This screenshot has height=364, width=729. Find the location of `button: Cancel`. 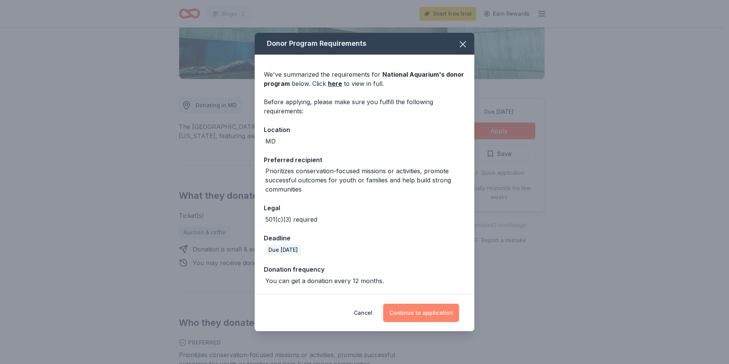

button: Cancel is located at coordinates (363, 312).